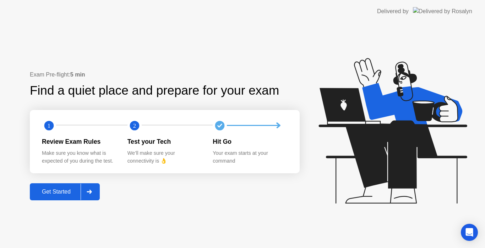 This screenshot has width=485, height=248. What do you see at coordinates (135, 125) in the screenshot?
I see `text: 2` at bounding box center [135, 125].